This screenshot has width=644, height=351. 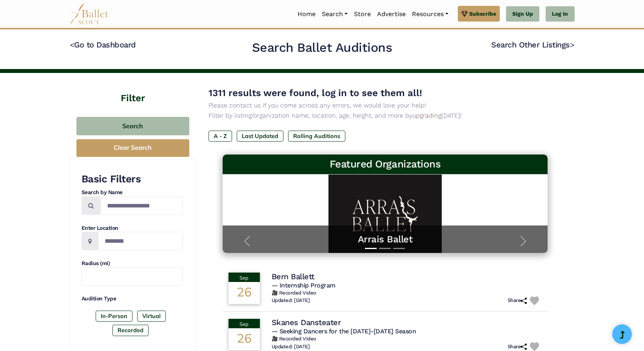 What do you see at coordinates (140, 241) in the screenshot?
I see `input: Location` at bounding box center [140, 241].